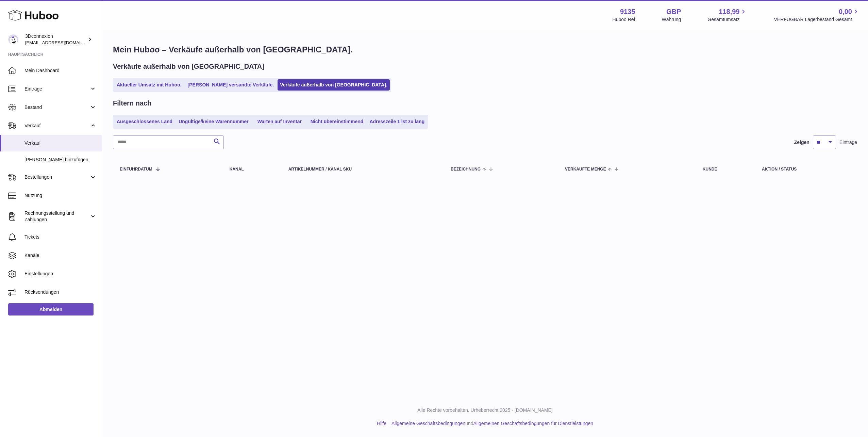 The width and height of the screenshot is (868, 437). I want to click on span: Verkaufte Menge, so click(585, 169).